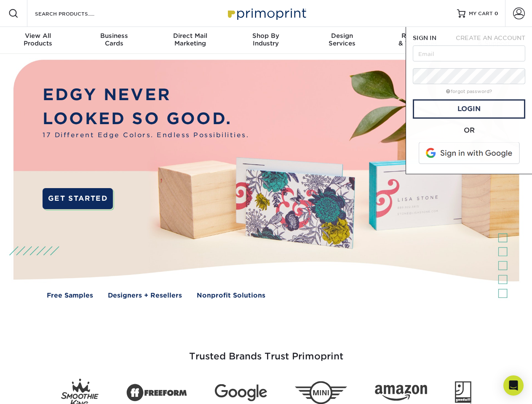  I want to click on p: EDGY NEVER, so click(146, 95).